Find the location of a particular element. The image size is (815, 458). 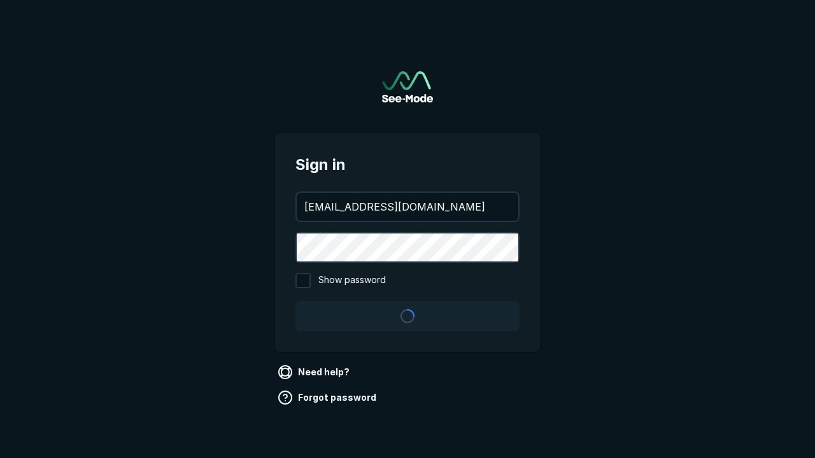

a: Go to sign in is located at coordinates (407, 87).